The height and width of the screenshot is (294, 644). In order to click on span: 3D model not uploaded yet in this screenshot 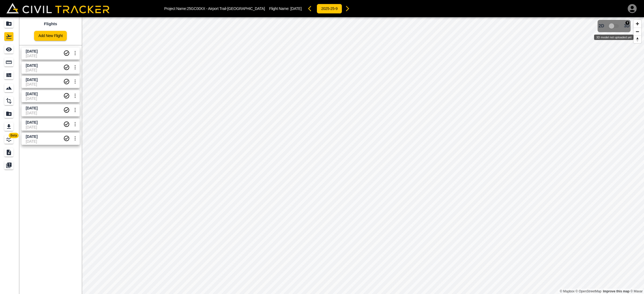, I will do `click(614, 26)`.